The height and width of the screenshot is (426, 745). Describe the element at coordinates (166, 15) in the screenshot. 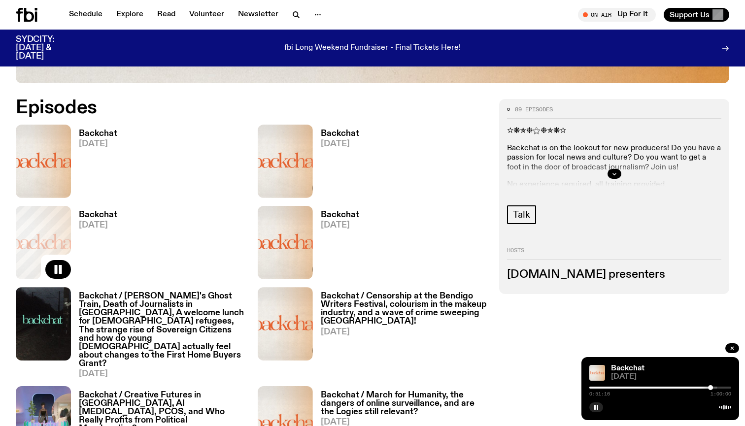

I see `a: Read` at that location.